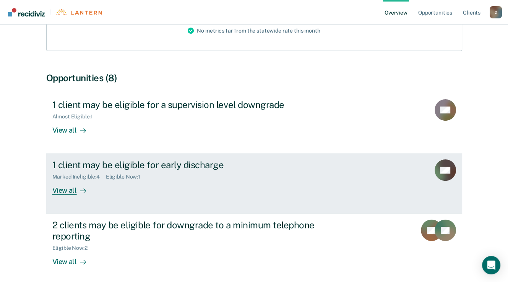  What do you see at coordinates (126, 176) in the screenshot?
I see `div: Eligible Now : 1` at bounding box center [126, 176].